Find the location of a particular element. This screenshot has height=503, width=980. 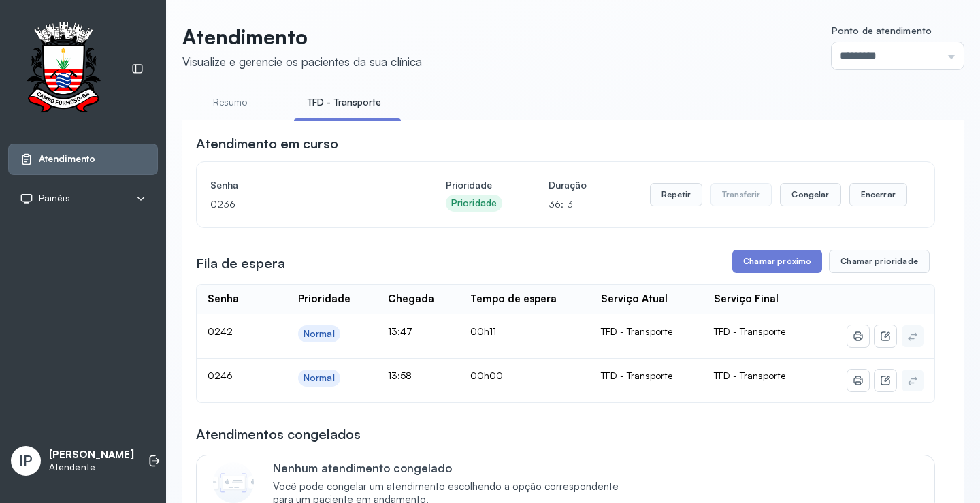

a: TFD - Transporte is located at coordinates (344, 102).